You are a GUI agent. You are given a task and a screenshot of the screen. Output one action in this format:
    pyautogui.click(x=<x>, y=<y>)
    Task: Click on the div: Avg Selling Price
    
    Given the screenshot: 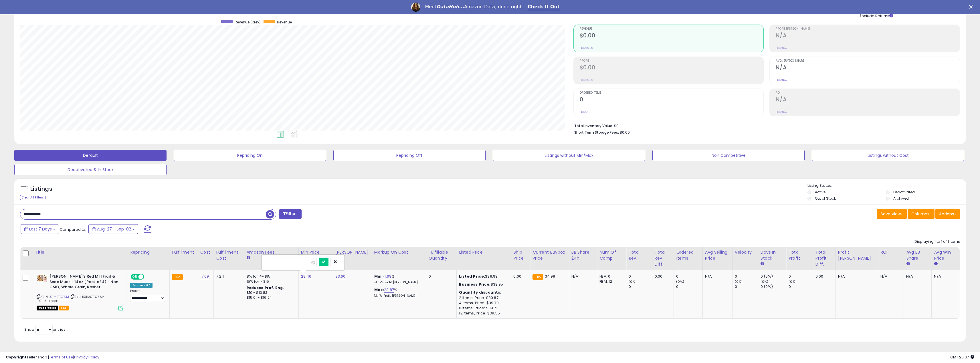 What is the action you would take?
    pyautogui.click(x=718, y=255)
    